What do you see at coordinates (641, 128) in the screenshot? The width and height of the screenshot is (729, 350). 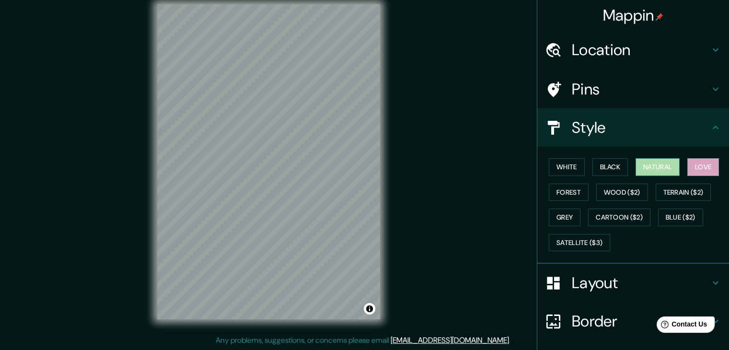 I see `h4: Style` at bounding box center [641, 128].